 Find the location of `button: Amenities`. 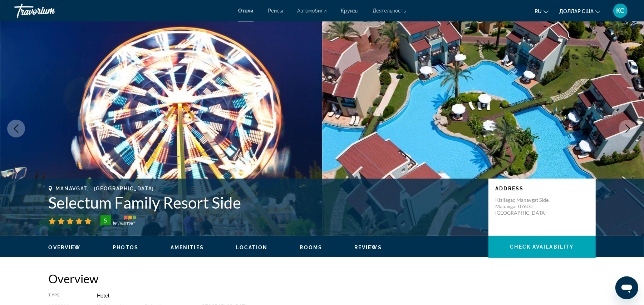

button: Amenities is located at coordinates (187, 248).